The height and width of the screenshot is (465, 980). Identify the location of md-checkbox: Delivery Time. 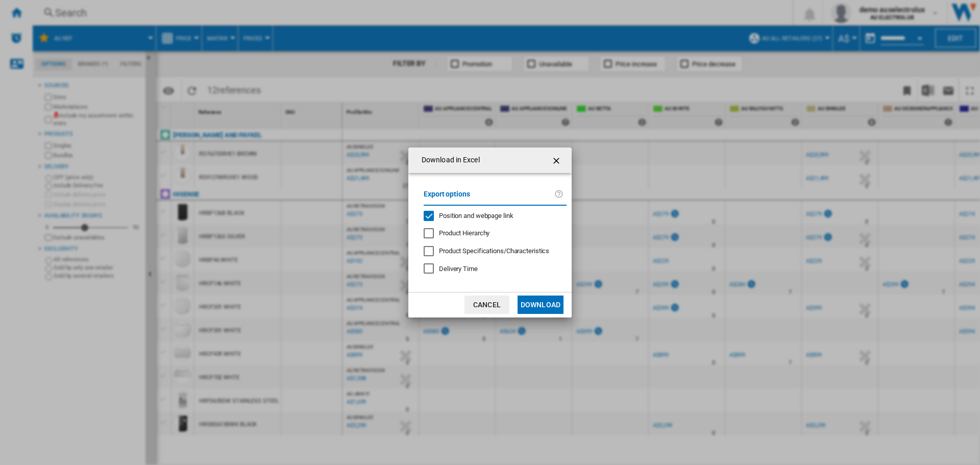
(495, 268).